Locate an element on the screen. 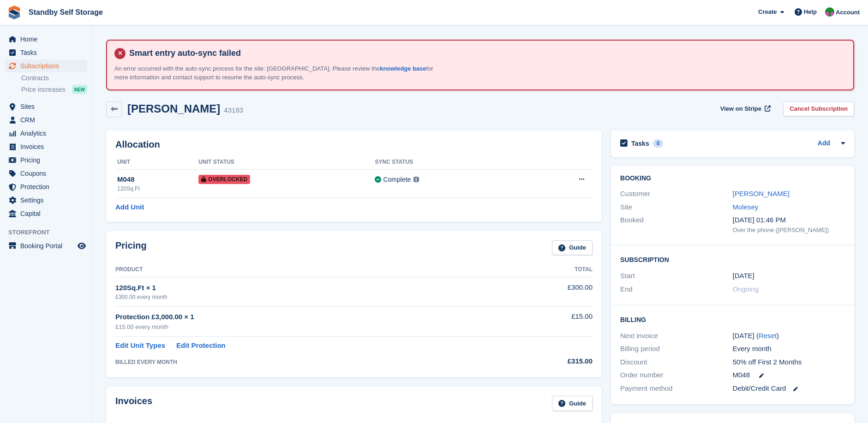 The image size is (868, 423). span: Analytics is located at coordinates (48, 134).